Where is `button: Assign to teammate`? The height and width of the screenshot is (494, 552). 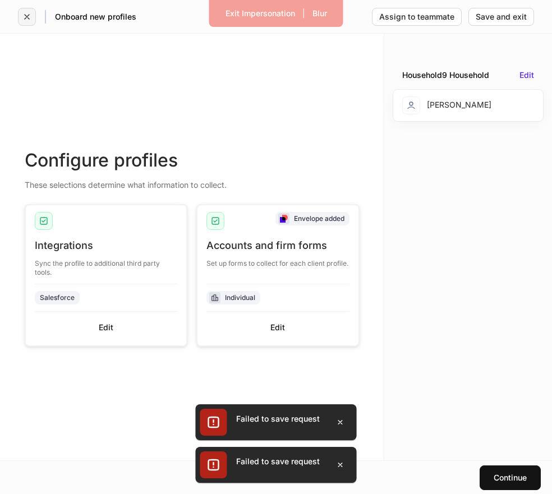 button: Assign to teammate is located at coordinates (417, 17).